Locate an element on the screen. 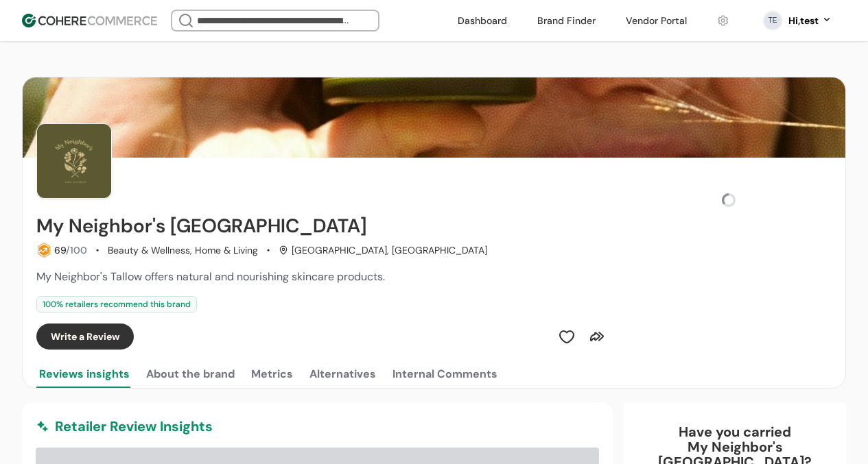  span: /100 is located at coordinates (77, 250).